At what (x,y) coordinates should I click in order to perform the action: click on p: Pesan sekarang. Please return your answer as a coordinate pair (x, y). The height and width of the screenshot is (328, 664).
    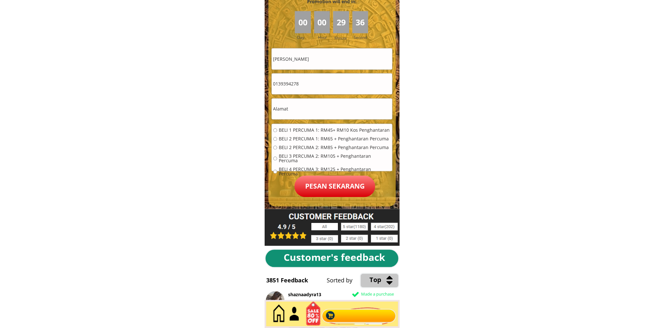
    Looking at the image, I should click on (335, 186).